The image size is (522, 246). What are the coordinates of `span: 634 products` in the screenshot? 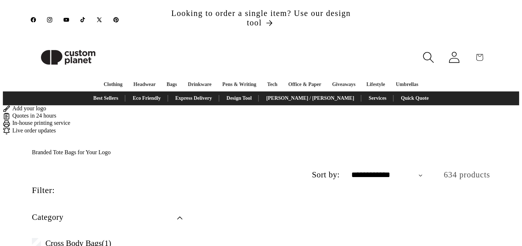 It's located at (467, 174).